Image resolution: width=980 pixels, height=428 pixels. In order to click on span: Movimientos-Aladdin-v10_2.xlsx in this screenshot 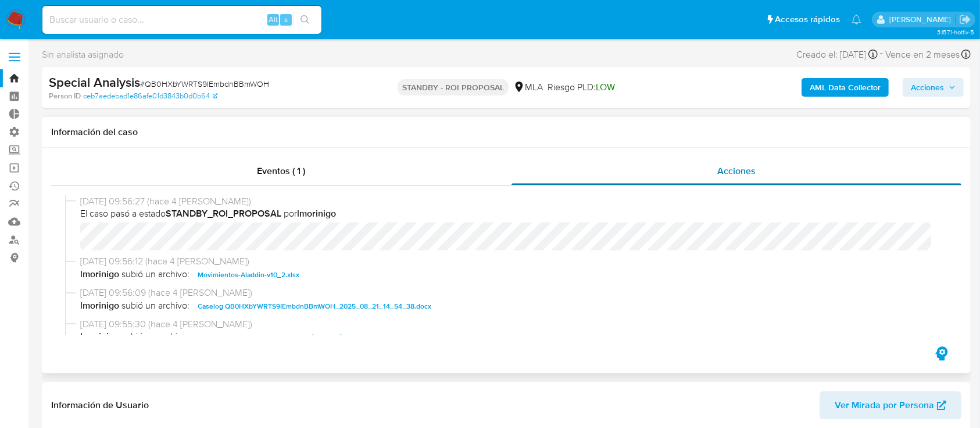, I will do `click(248, 275)`.